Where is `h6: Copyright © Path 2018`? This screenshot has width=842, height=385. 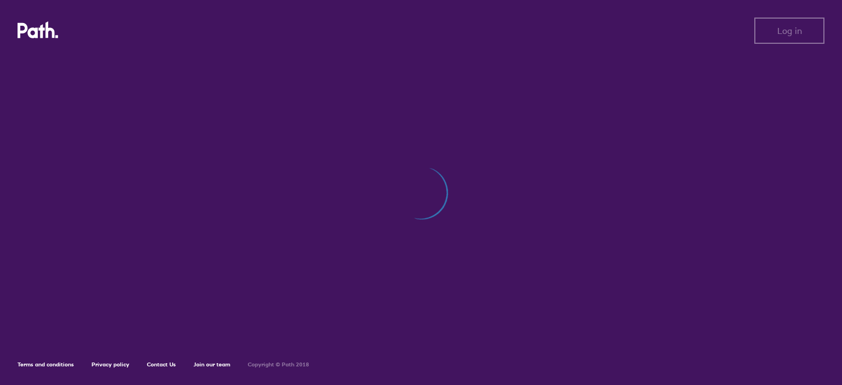
h6: Copyright © Path 2018 is located at coordinates (278, 365).